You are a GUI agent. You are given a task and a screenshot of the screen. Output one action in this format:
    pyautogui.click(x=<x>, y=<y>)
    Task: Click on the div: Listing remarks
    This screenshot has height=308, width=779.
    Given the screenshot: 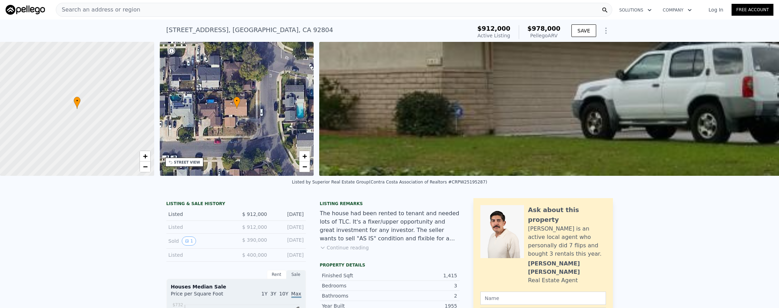 What is the action you would take?
    pyautogui.click(x=390, y=204)
    